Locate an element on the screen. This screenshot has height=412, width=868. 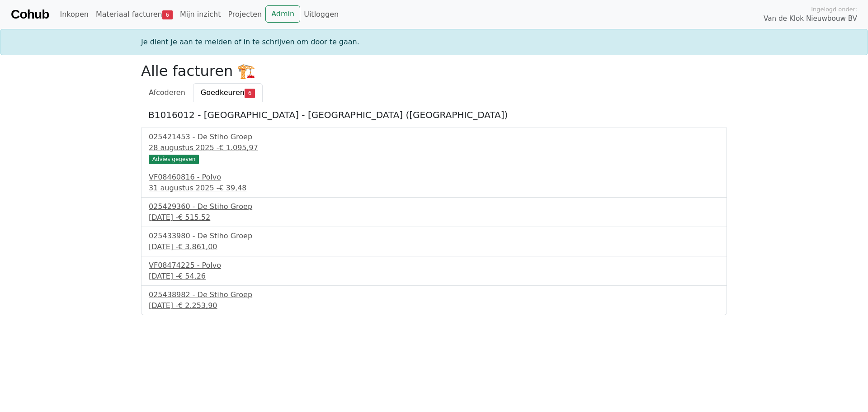
div: VF08460816 - Polvo is located at coordinates (434, 177).